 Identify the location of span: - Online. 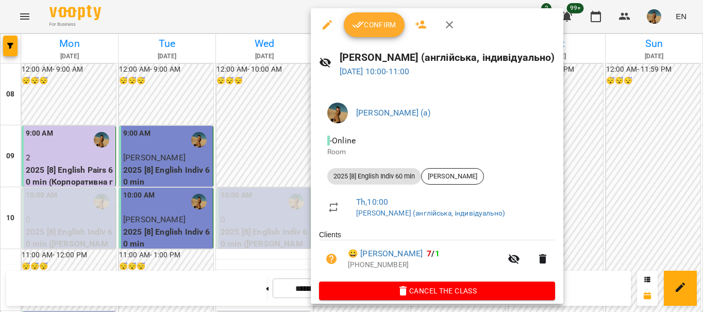
(342, 140).